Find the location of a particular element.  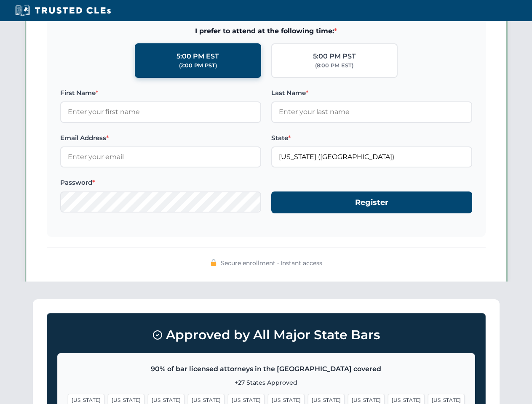

input: Arizona (AZ) is located at coordinates (372, 157).